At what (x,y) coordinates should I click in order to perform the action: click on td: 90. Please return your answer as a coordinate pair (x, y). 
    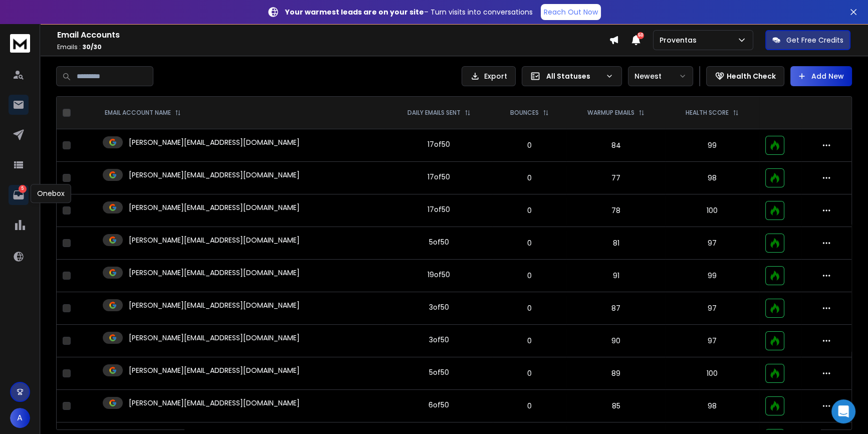
    Looking at the image, I should click on (616, 341).